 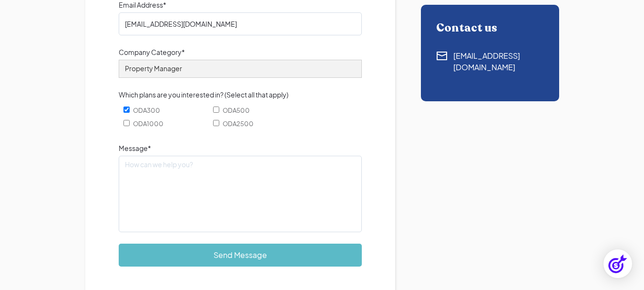 What do you see at coordinates (240, 148) in the screenshot?
I see `label: Message*` at bounding box center [240, 148].